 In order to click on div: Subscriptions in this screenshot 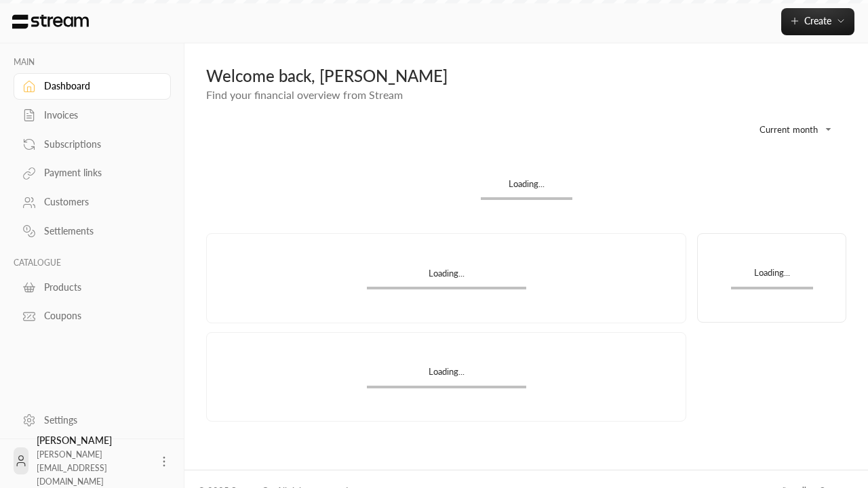, I will do `click(99, 144)`.